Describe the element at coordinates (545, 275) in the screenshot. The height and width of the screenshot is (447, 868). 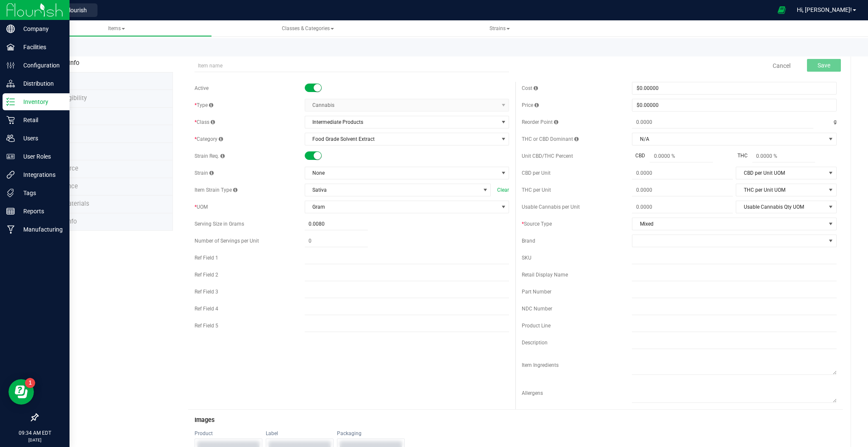
I see `span: Retail Display Name` at that location.